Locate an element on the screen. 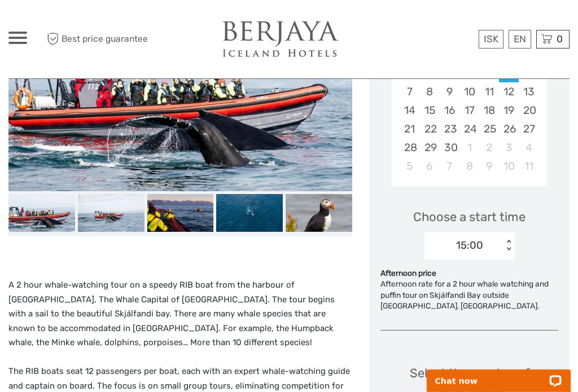 The width and height of the screenshot is (578, 392). div: Choose Wednesday, October 8th, 2025 is located at coordinates (469, 166).